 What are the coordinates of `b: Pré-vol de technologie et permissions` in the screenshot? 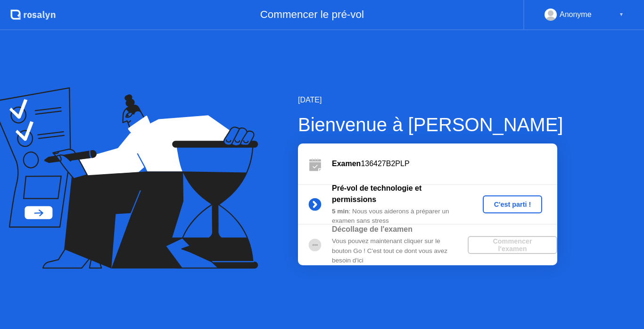 It's located at (377, 194).